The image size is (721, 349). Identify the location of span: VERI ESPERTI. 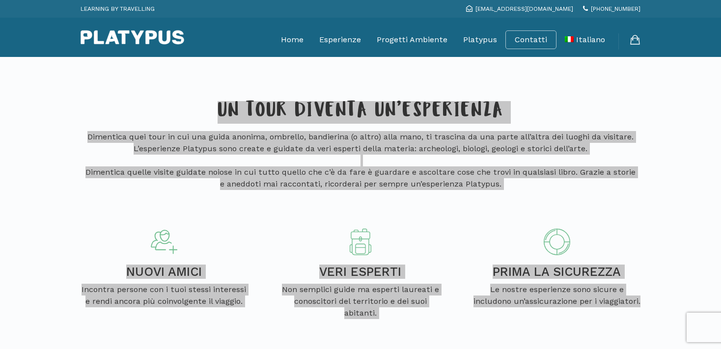
(360, 272).